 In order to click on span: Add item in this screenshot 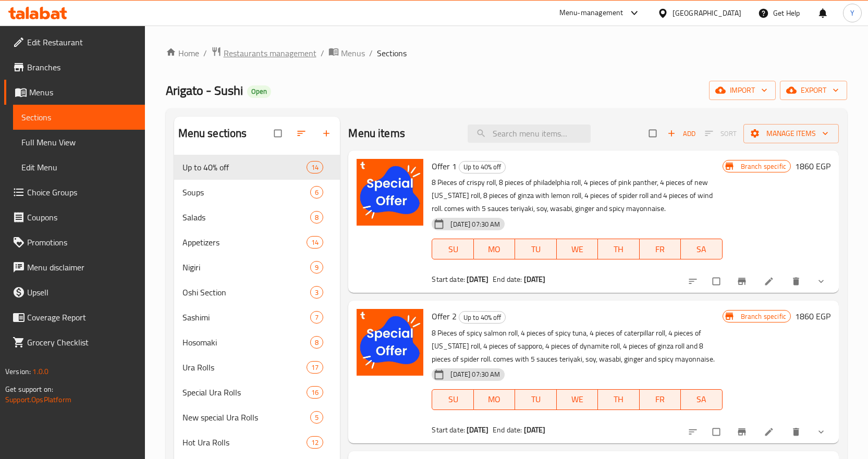, I will do `click(681, 133)`.